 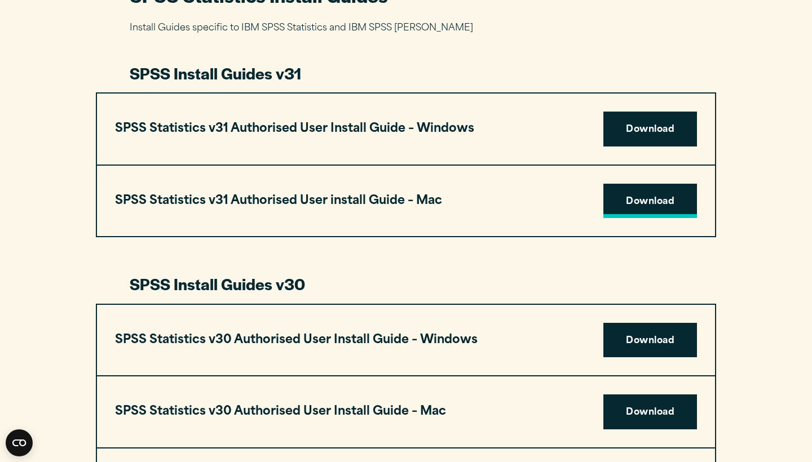 What do you see at coordinates (406, 73) in the screenshot?
I see `h3: SPSS Install Guides v31` at bounding box center [406, 73].